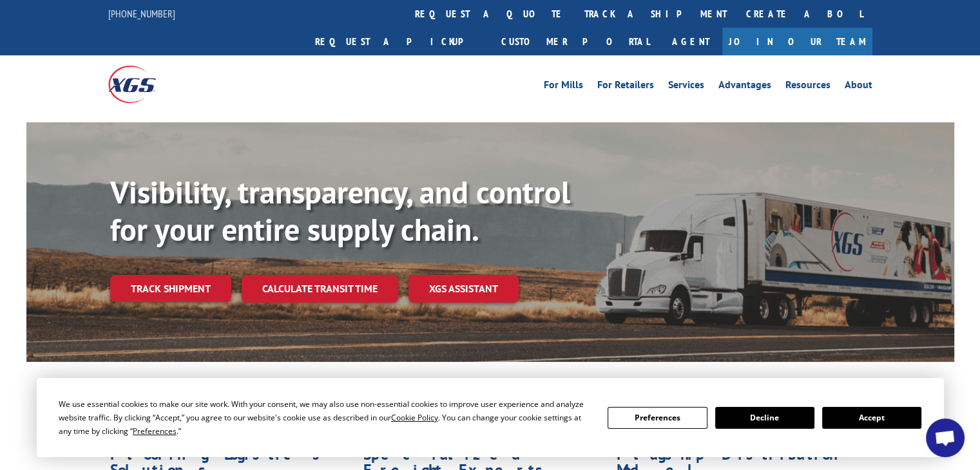 This screenshot has width=980, height=470. What do you see at coordinates (155, 431) in the screenshot?
I see `span: Preferences` at bounding box center [155, 431].